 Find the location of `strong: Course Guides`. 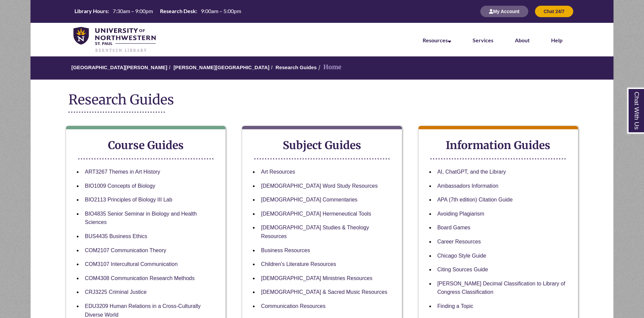

strong: Course Guides is located at coordinates (146, 146).